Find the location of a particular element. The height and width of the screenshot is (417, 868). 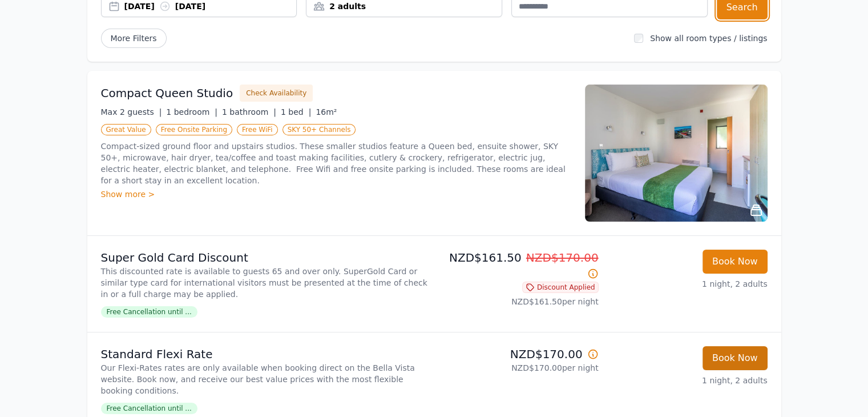

p: NZD$161.50 per night is located at coordinates (519, 301).